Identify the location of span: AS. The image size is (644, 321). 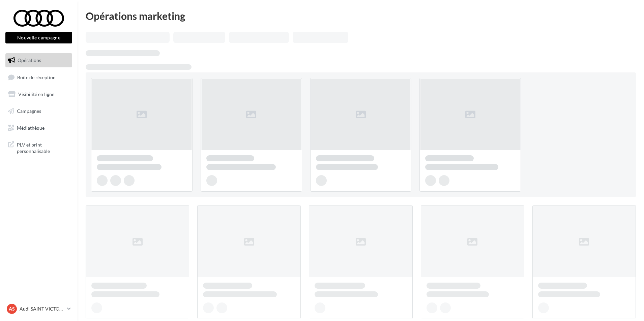
(12, 309).